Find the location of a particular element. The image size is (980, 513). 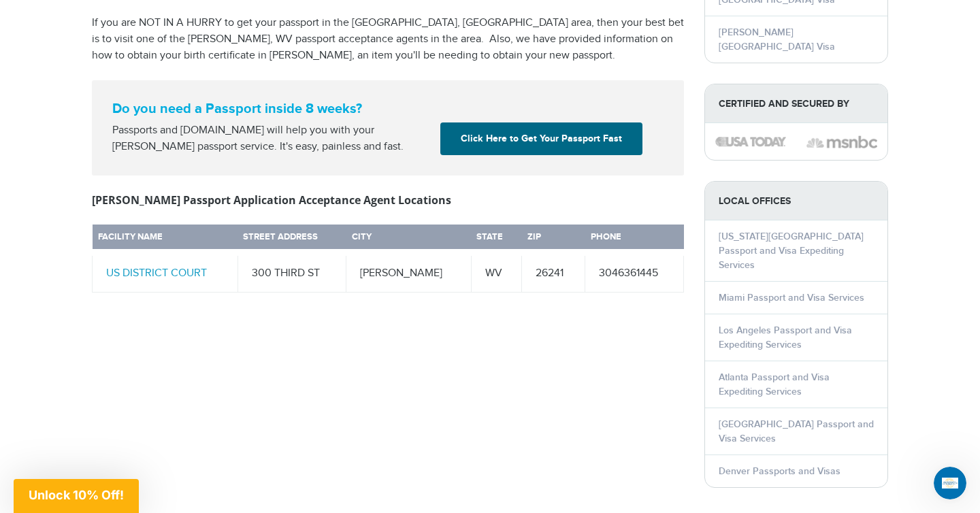

strong: Do you need a Passport inside 8 weeks? is located at coordinates (388, 109).